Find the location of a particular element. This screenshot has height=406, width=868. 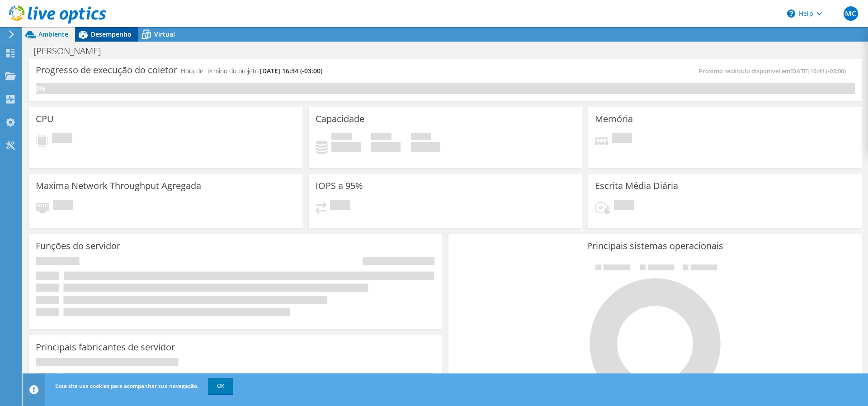

h3: Memória is located at coordinates (614, 119).